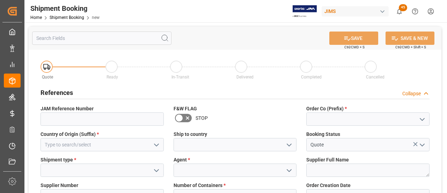 The height and width of the screenshot is (193, 447). I want to click on span: Completed, so click(311, 77).